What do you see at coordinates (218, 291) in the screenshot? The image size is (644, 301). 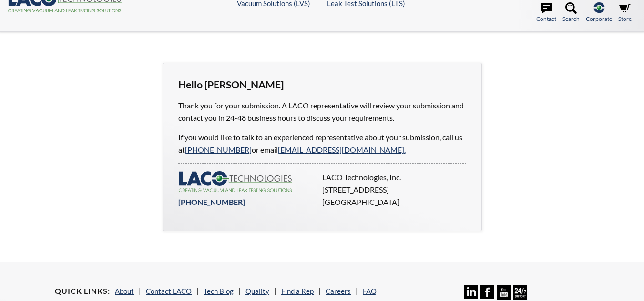 I see `a: Tech Blog` at bounding box center [218, 291].